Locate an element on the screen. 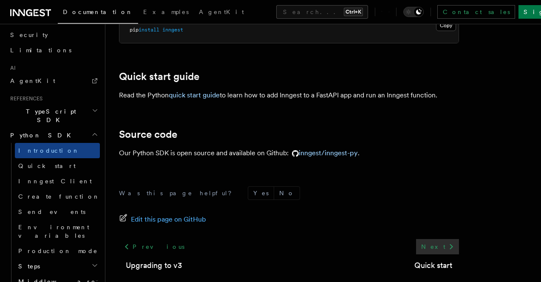  span: Send events is located at coordinates (52, 212).